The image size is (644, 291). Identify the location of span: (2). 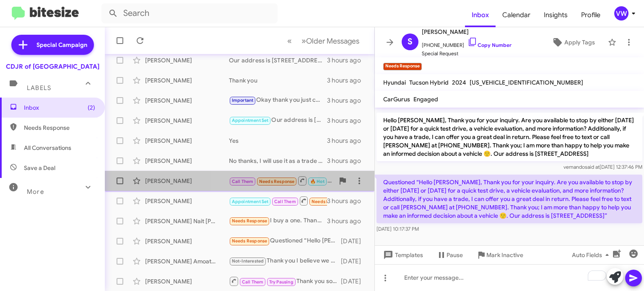
(91, 108).